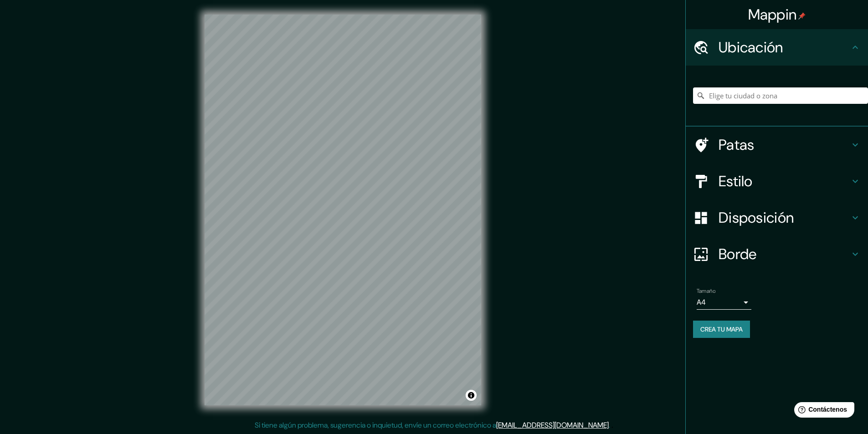  What do you see at coordinates (756, 218) in the screenshot?
I see `font: Disposición` at bounding box center [756, 218].